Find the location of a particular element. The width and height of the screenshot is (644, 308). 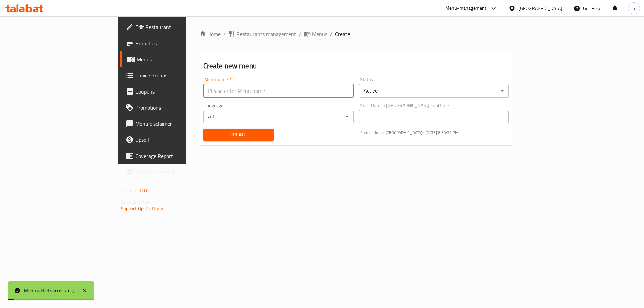

a: Coupons is located at coordinates (173, 91).